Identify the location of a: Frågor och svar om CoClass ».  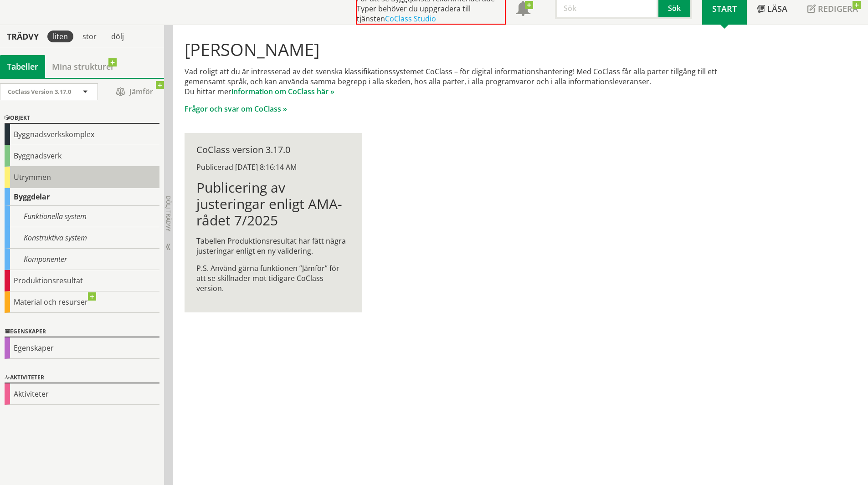
(236, 109).